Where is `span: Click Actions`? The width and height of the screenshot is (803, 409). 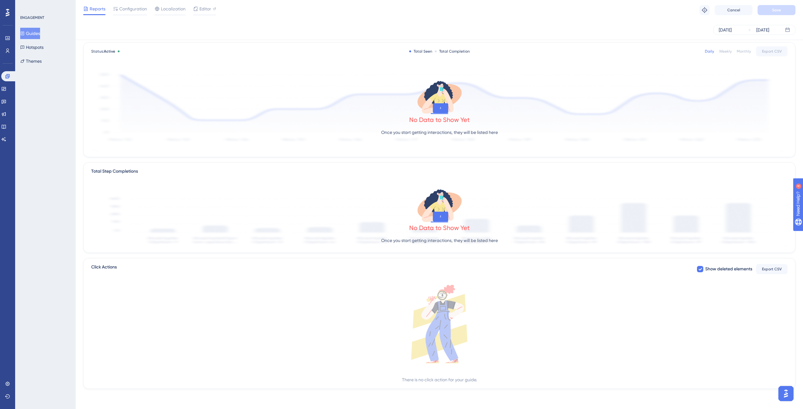 span: Click Actions is located at coordinates (104, 269).